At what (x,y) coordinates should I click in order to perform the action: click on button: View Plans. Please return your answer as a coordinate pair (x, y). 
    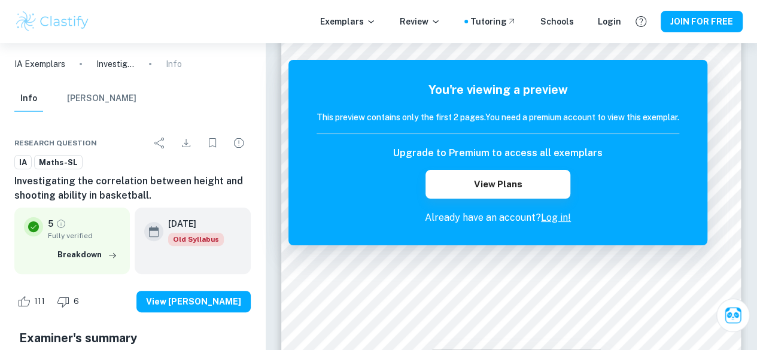
    Looking at the image, I should click on (498, 184).